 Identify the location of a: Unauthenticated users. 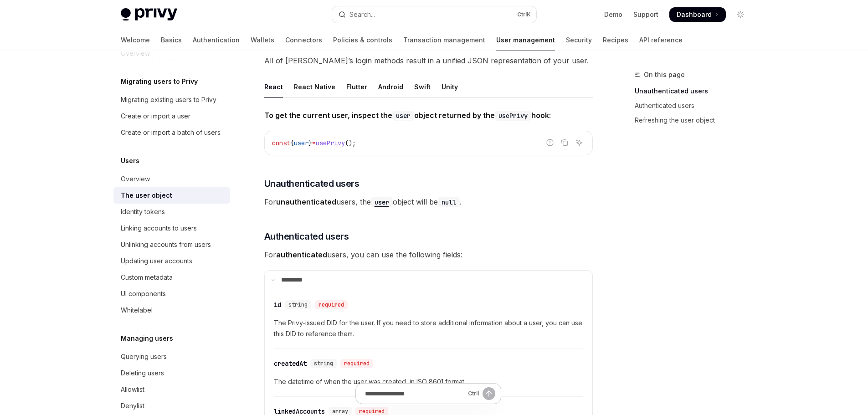
(694, 91).